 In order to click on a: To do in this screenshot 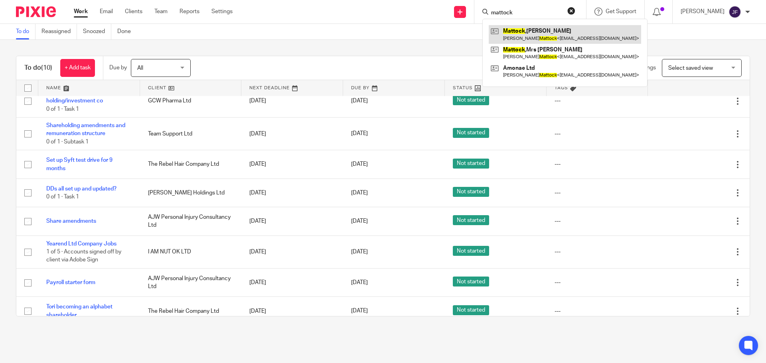, I will do `click(26, 32)`.